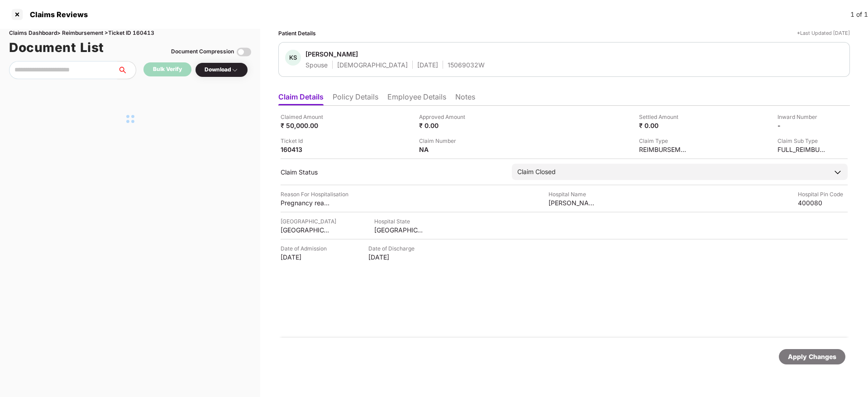  Describe the element at coordinates (802, 149) in the screenshot. I see `div: FULL_REIMBURSEMENT` at that location.